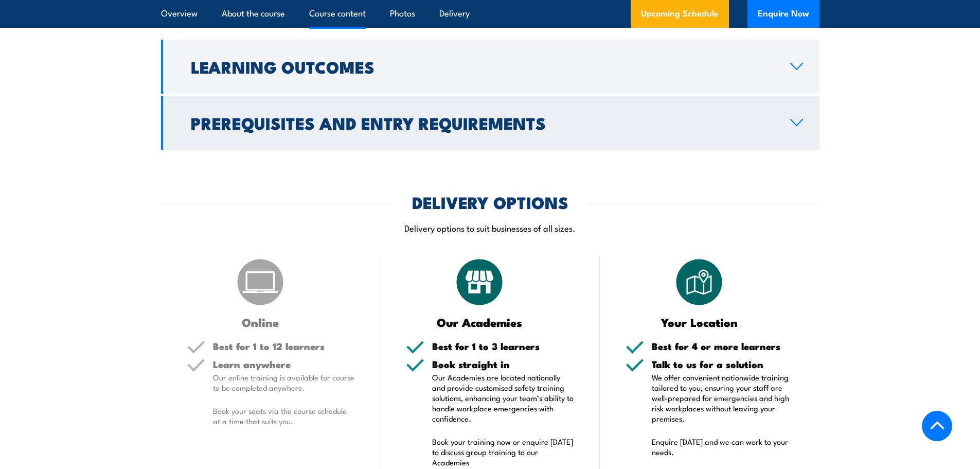 Image resolution: width=980 pixels, height=469 pixels. Describe the element at coordinates (723, 364) in the screenshot. I see `h5: Talk to us for a solution` at that location.